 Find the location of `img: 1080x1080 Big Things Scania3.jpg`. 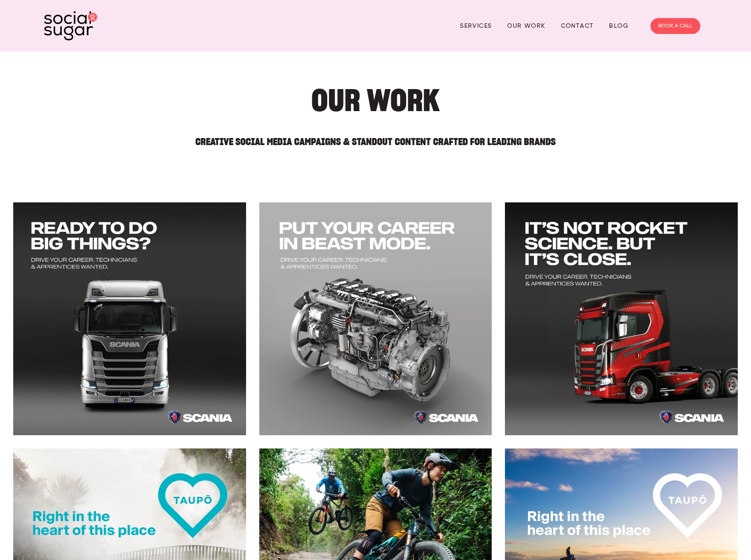

img: 1080x1080 Big Things Scania3.jpg is located at coordinates (621, 319).